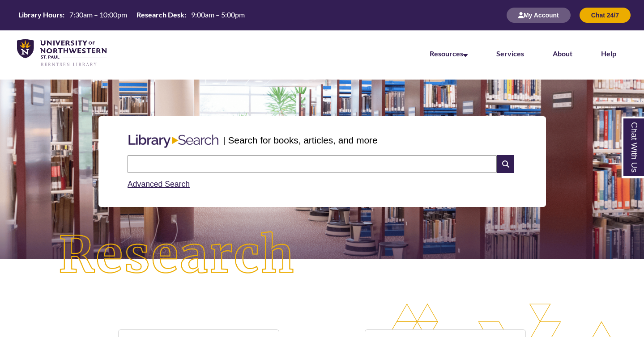 Image resolution: width=644 pixels, height=337 pixels. I want to click on span: 9:00am – 5:00pm, so click(218, 14).